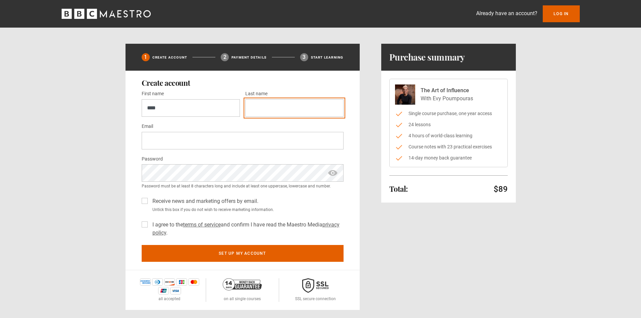 Image resolution: width=641 pixels, height=318 pixels. I want to click on h2: Total:, so click(399, 189).